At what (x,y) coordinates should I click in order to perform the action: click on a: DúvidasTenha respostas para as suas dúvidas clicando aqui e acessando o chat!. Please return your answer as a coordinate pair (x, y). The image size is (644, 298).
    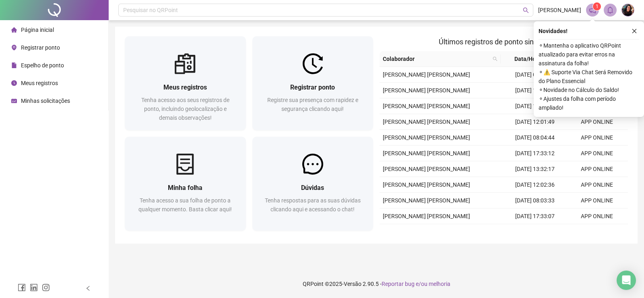
    Looking at the image, I should click on (313, 183).